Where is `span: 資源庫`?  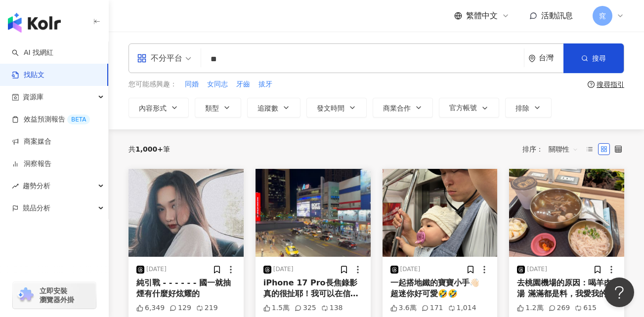
span: 資源庫 is located at coordinates (33, 97).